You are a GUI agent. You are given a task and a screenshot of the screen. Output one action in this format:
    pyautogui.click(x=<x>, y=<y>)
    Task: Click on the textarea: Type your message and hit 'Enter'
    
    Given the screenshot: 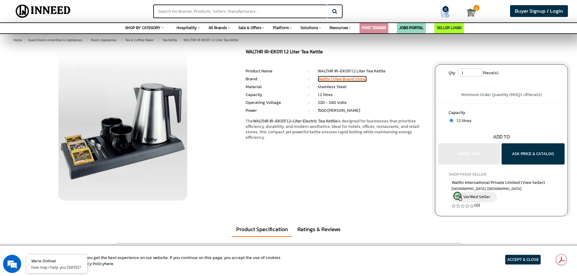 What is the action you would take?
    pyautogui.click(x=59, y=176)
    